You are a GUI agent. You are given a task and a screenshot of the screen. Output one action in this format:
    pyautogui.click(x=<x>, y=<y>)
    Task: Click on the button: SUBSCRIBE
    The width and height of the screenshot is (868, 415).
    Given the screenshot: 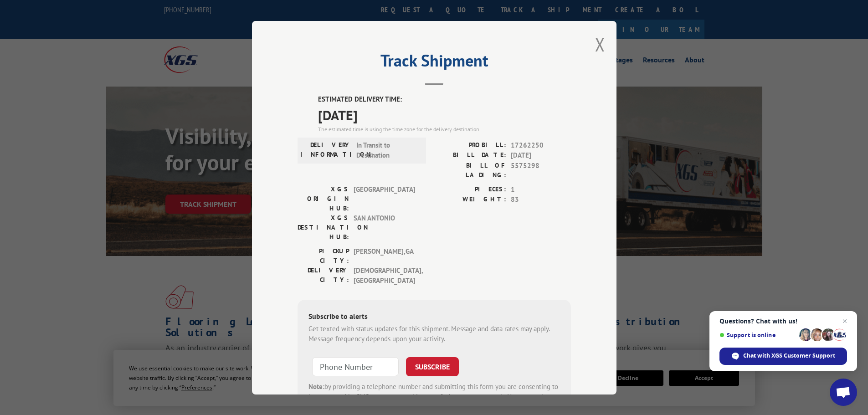 What is the action you would take?
    pyautogui.click(x=433, y=367)
    